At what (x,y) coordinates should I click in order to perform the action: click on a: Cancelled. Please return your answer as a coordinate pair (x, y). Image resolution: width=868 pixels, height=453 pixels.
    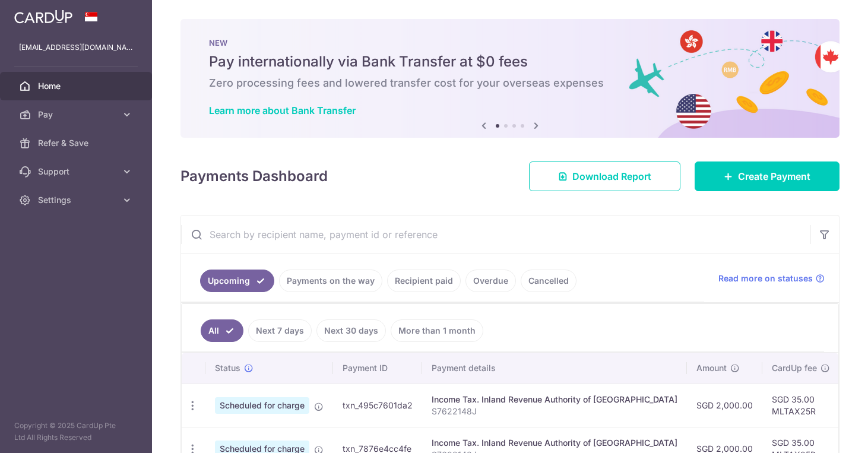
    Looking at the image, I should click on (549, 281).